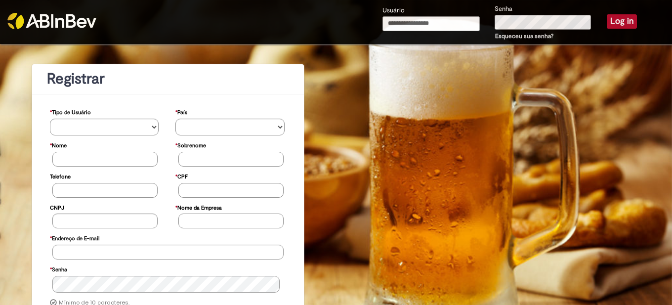 The height and width of the screenshot is (305, 672). What do you see at coordinates (393, 10) in the screenshot?
I see `label: Usuário` at bounding box center [393, 10].